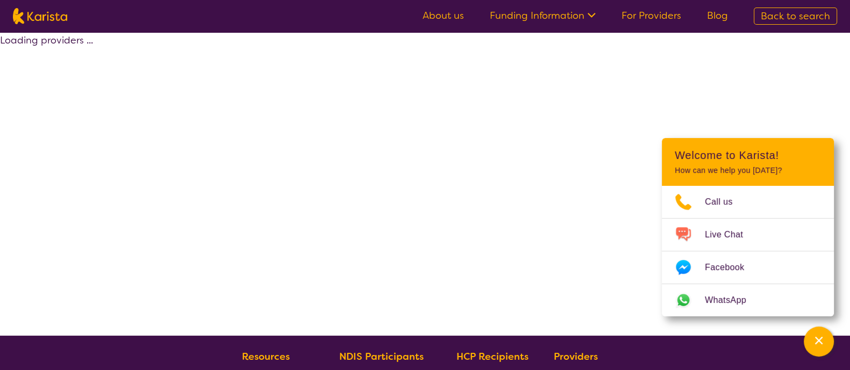 Image resolution: width=850 pixels, height=370 pixels. Describe the element at coordinates (730, 235) in the screenshot. I see `span: Live Chat` at that location.